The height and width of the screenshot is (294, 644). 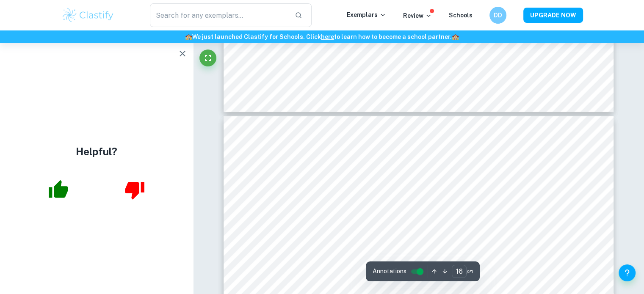 I want to click on button: Help and Feedback, so click(x=627, y=273).